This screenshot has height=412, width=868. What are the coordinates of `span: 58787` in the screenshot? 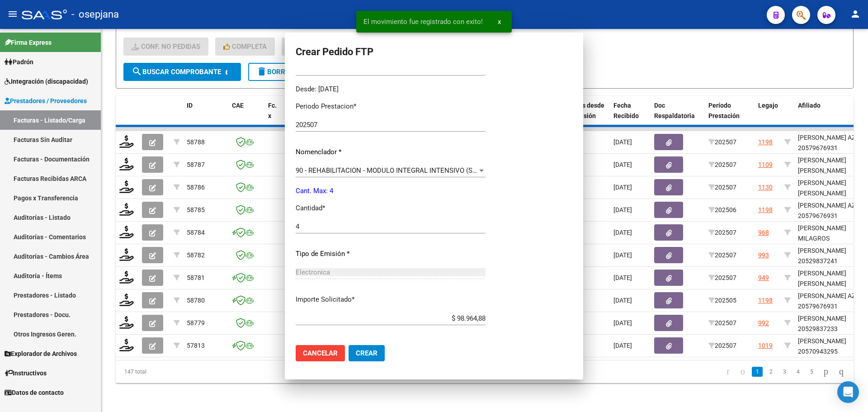 It's located at (196, 164).